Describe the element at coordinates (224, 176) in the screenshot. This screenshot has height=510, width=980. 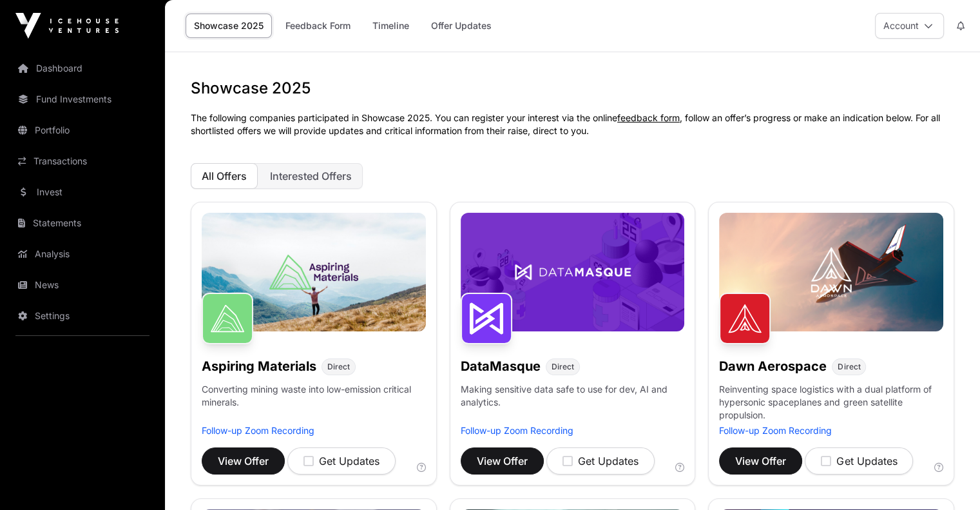
I see `span: All Offers` at that location.